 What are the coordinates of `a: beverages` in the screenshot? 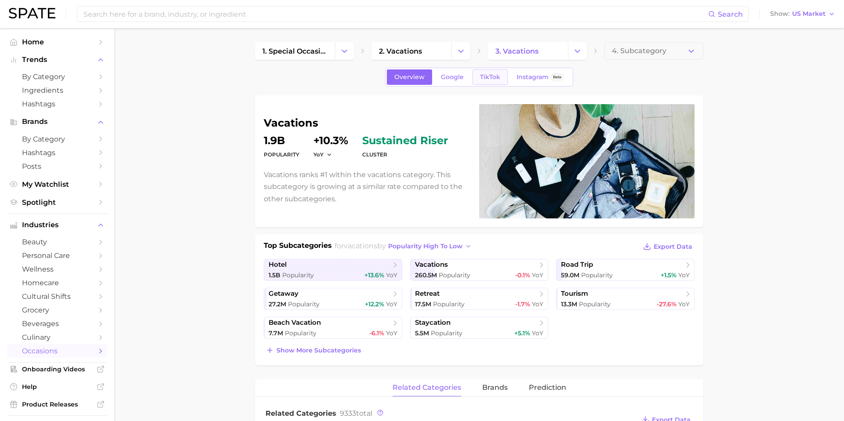 It's located at (57, 324).